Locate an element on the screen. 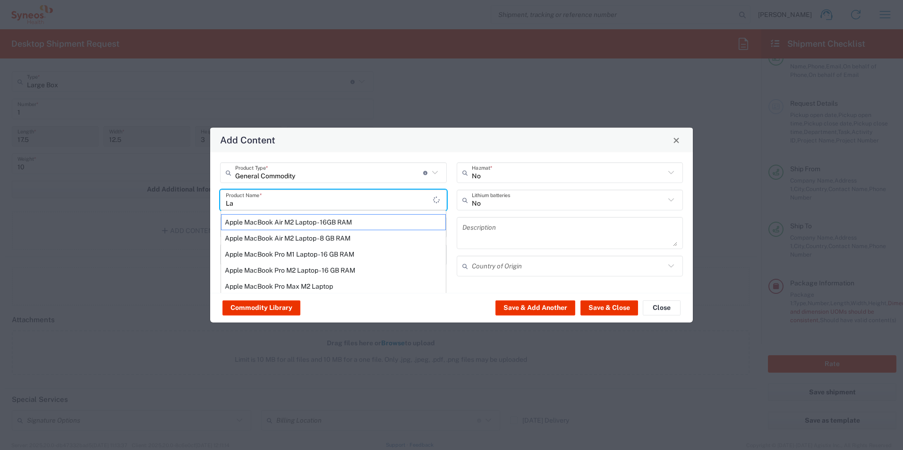 The height and width of the screenshot is (450, 903). button: Save & Close is located at coordinates (609, 308).